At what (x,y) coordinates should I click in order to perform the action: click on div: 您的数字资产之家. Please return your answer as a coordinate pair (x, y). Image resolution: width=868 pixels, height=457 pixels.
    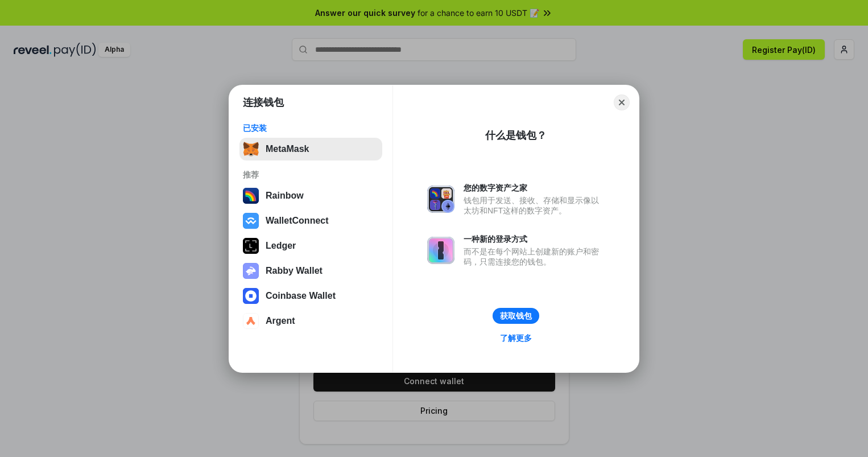
    Looking at the image, I should click on (535, 188).